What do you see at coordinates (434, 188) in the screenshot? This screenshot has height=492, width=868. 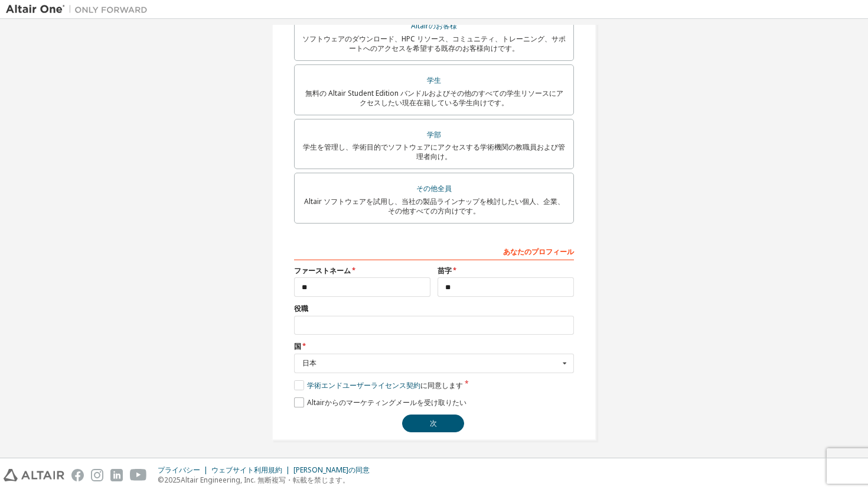 I see `font: その他全員` at bounding box center [434, 188].